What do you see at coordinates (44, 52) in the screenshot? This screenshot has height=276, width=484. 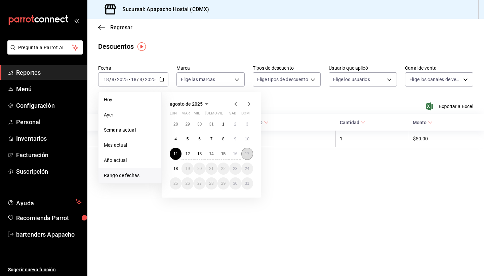 I see `a: Pregunta a Parrot AI` at bounding box center [44, 52].